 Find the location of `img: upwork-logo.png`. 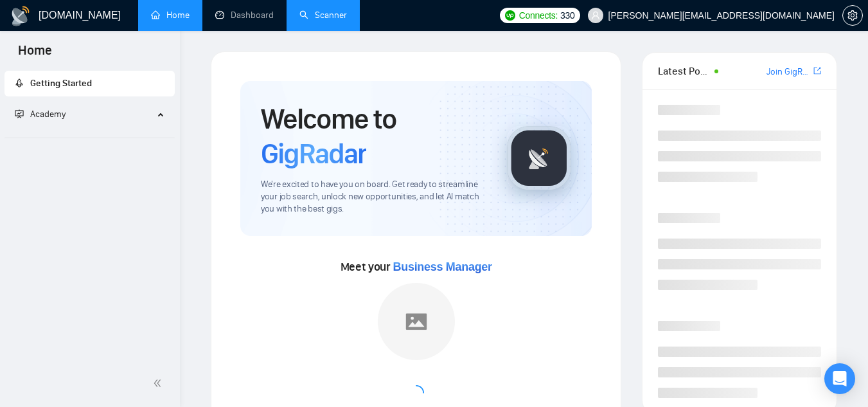

img: upwork-logo.png is located at coordinates (510, 15).